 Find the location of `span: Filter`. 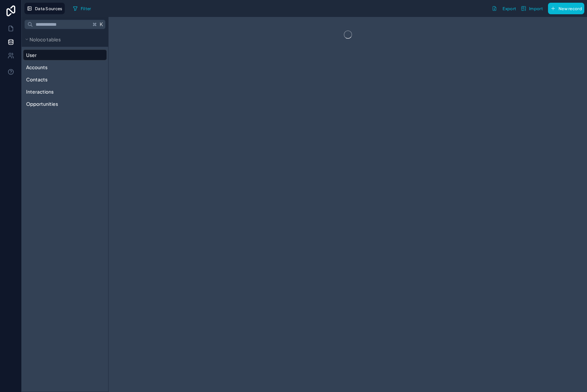

span: Filter is located at coordinates (86, 9).